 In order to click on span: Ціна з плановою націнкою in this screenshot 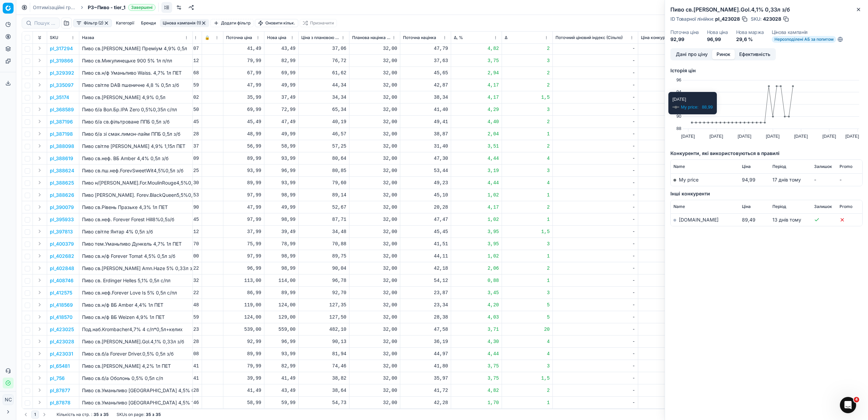, I will do `click(320, 38)`.